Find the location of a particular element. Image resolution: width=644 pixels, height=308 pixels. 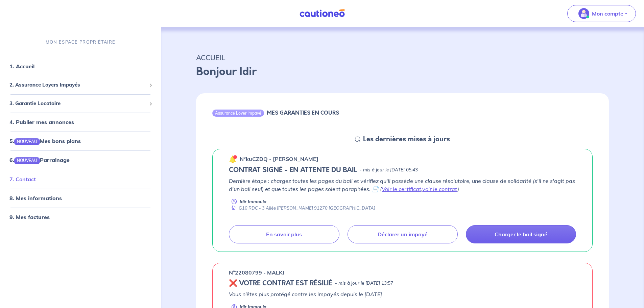

div: 9. Mes factures is located at coordinates (81, 217).